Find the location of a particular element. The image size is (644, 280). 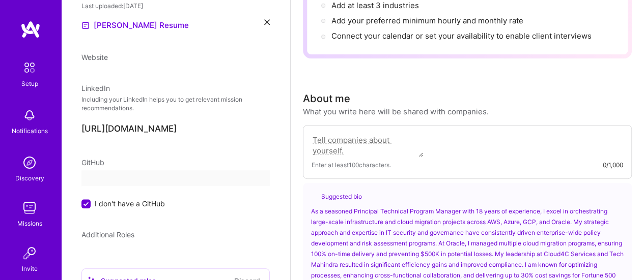

img: setup is located at coordinates (30, 68).